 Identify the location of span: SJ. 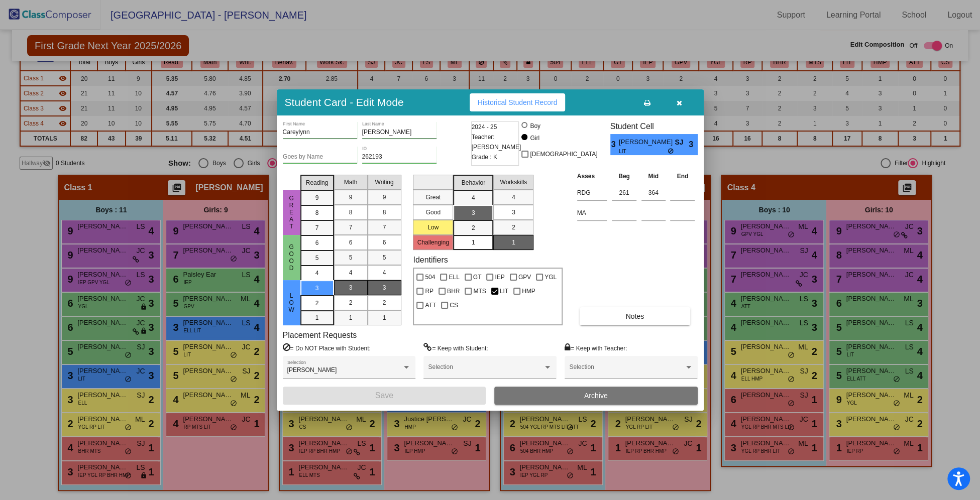
(682, 142).